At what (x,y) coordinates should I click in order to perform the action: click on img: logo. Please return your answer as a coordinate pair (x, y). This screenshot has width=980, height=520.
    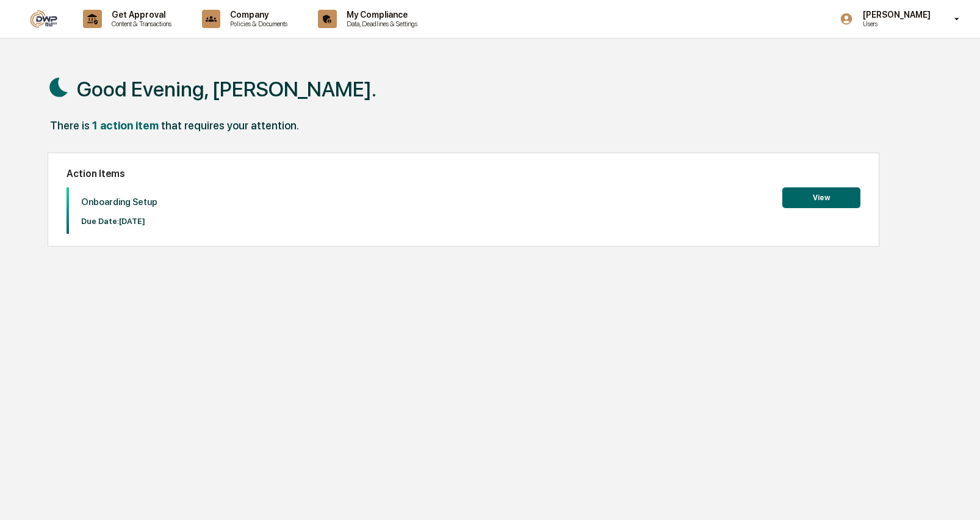
    Looking at the image, I should click on (44, 19).